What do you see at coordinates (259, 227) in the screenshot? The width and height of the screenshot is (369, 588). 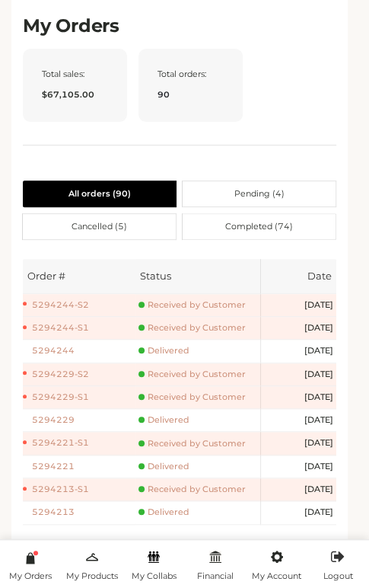 I see `span: Completed ( 74 )` at bounding box center [259, 227].